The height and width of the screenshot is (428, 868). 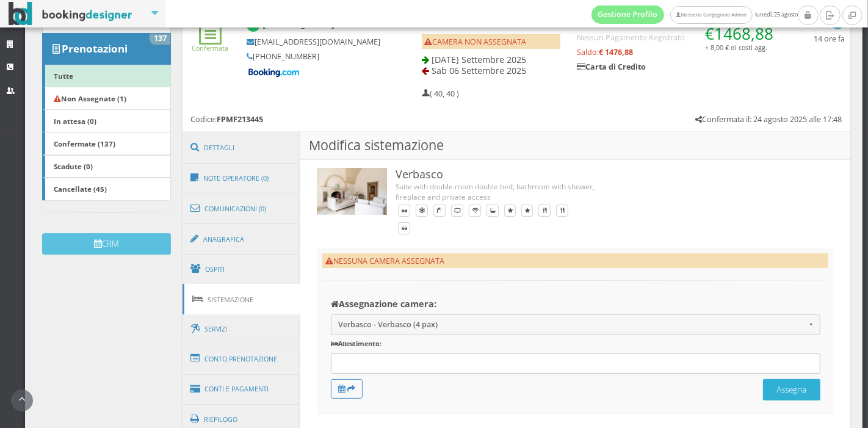 What do you see at coordinates (95, 49) in the screenshot?
I see `b: Prenotazioni` at bounding box center [95, 49].